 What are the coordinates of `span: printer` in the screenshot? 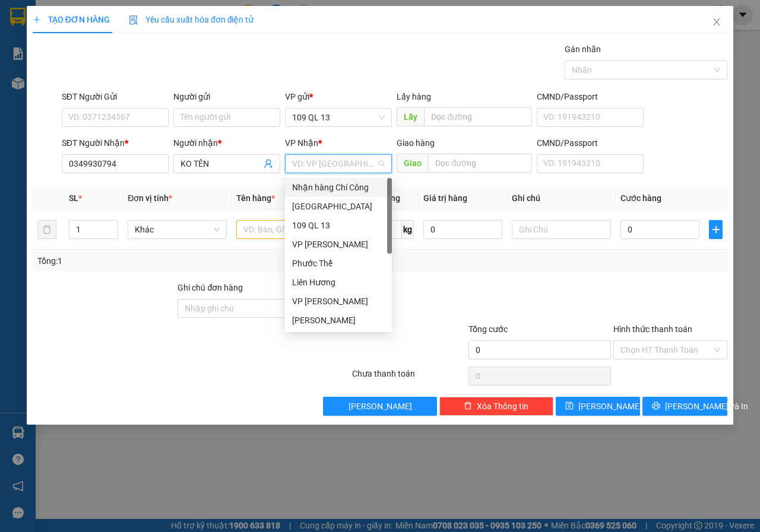 It's located at (656, 406).